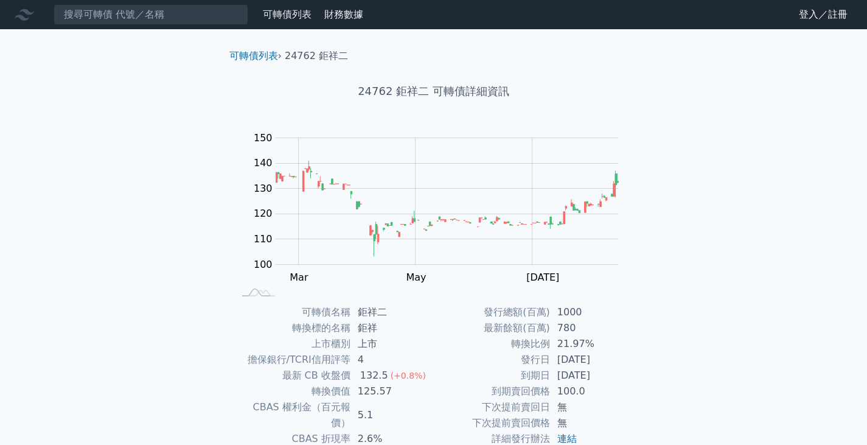 The height and width of the screenshot is (445, 867). Describe the element at coordinates (263, 213) in the screenshot. I see `tspan: 120` at that location.